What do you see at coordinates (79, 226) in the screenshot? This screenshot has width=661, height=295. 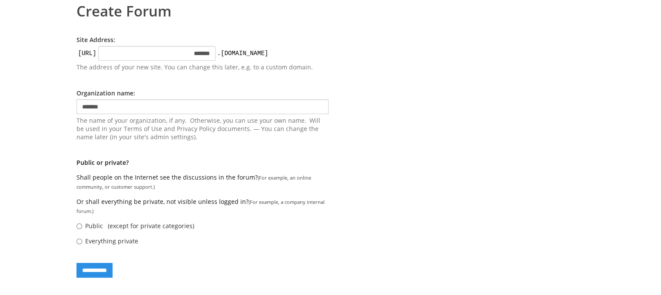 I see `input: Public (except for private categories)` at bounding box center [79, 226].